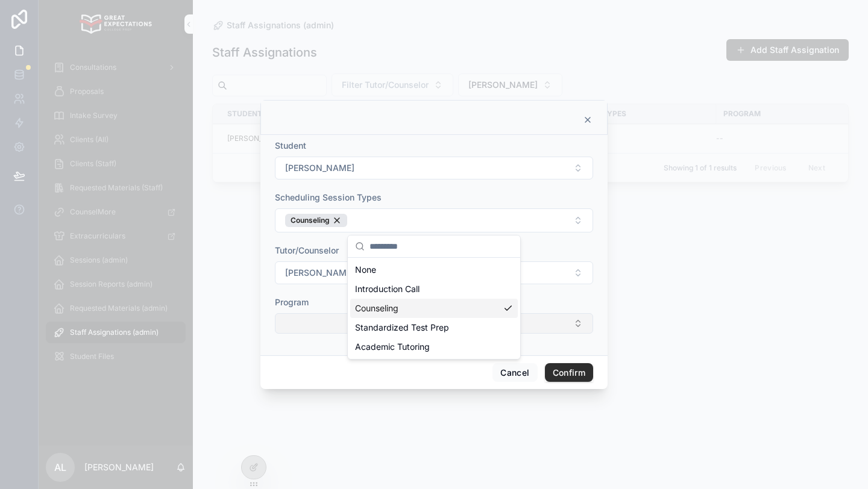 The width and height of the screenshot is (868, 489). I want to click on button: Cancel, so click(515, 373).